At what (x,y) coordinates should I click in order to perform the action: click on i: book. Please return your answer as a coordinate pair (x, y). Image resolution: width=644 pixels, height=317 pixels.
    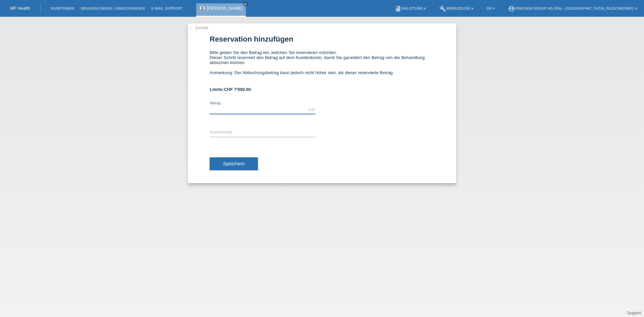
    Looking at the image, I should click on (398, 9).